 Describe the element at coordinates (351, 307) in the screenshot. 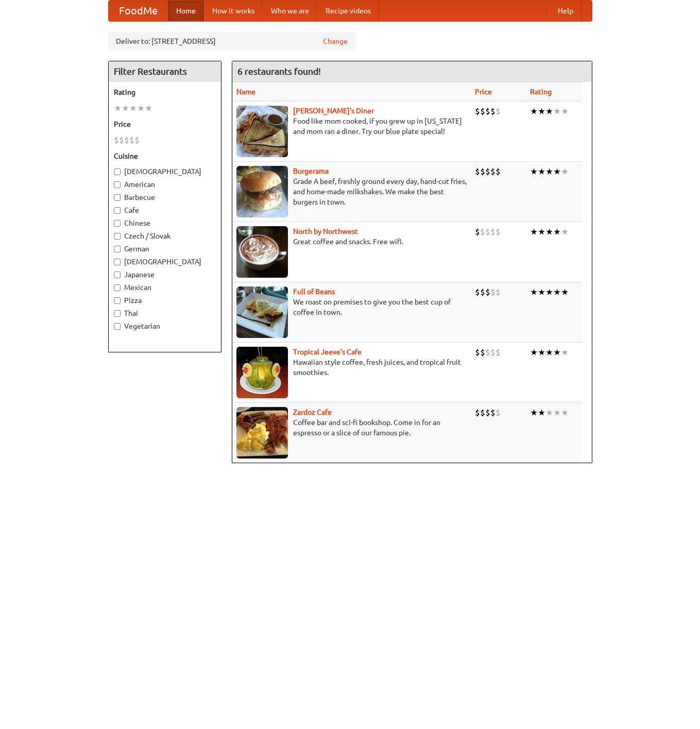

I see `p: We roast on premises to give you the best cup of coffee in town.` at that location.